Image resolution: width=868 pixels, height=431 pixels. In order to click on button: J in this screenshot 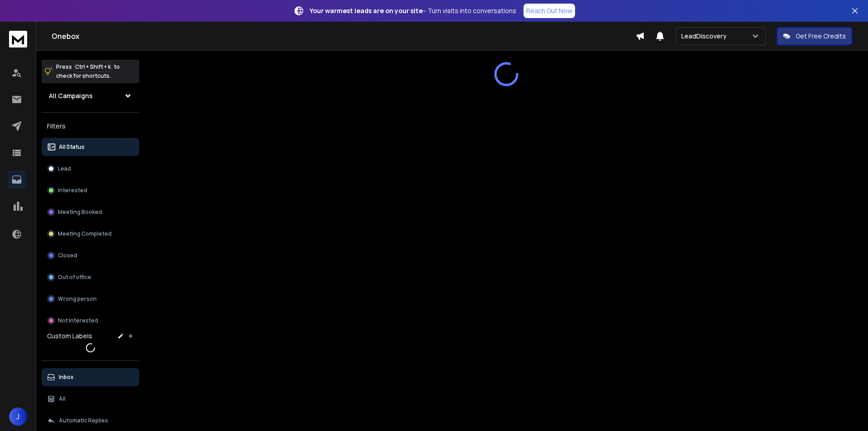, I will do `click(18, 417)`.